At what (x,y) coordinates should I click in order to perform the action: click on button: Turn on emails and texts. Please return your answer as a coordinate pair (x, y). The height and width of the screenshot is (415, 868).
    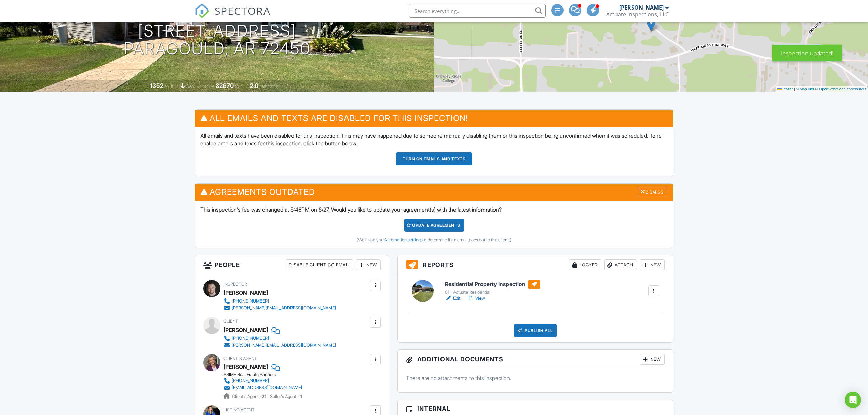
    Looking at the image, I should click on (434, 159).